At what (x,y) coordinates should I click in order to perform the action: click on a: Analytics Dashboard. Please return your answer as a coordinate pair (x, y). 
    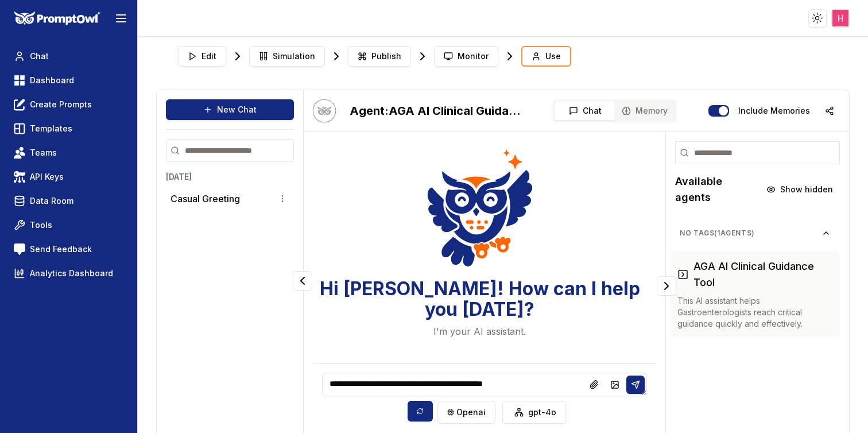
    Looking at the image, I should click on (68, 274).